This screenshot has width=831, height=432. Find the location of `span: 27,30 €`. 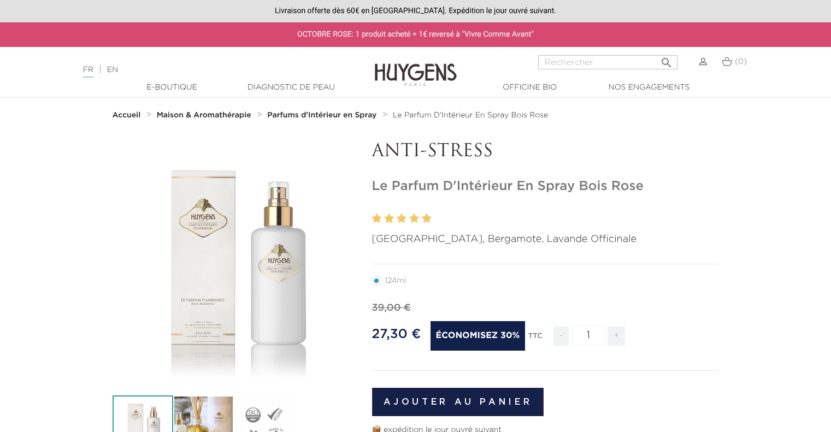

span: 27,30 € is located at coordinates (397, 334).